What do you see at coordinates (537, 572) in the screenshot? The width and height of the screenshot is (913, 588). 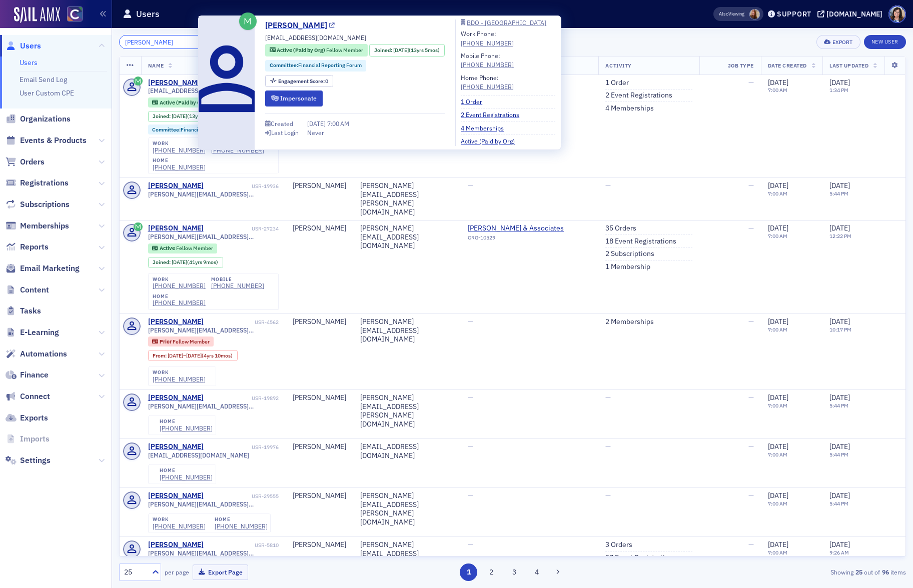 I see `button: 4` at bounding box center [537, 572].